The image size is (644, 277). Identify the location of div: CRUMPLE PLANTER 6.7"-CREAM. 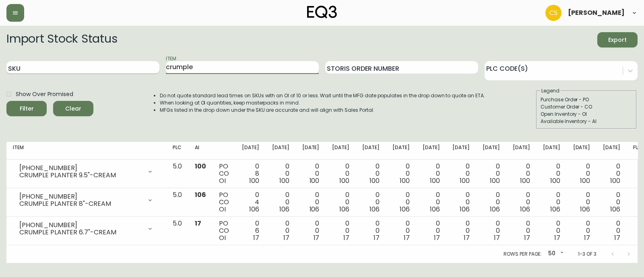
(81, 233).